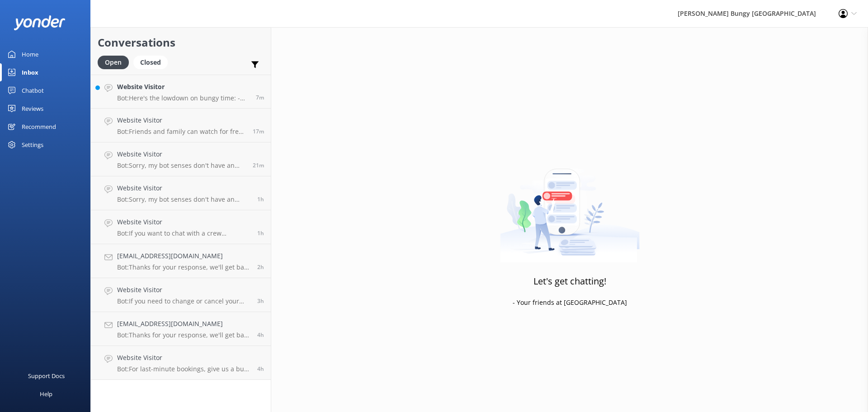  I want to click on div: Home, so click(30, 54).